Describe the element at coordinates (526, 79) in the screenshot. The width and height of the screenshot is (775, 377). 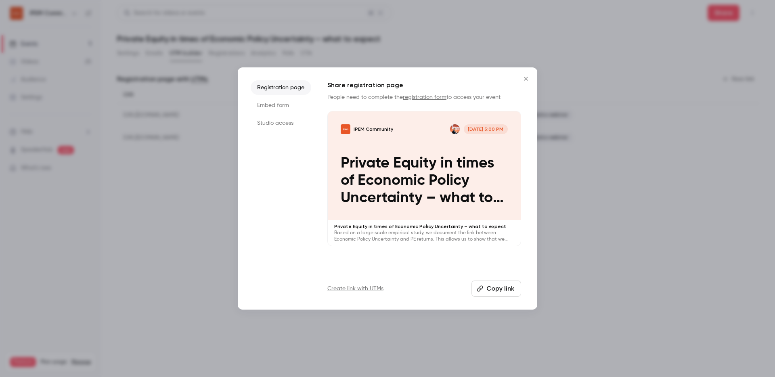
I see `button: Close` at that location.